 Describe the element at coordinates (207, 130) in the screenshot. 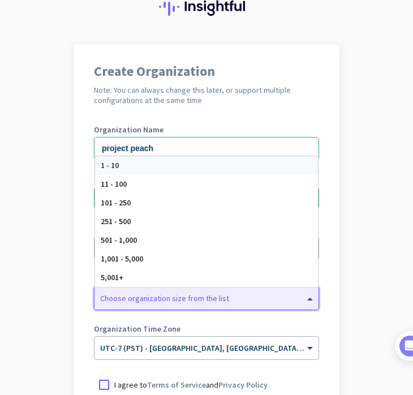

I see `label: Organization Name` at that location.